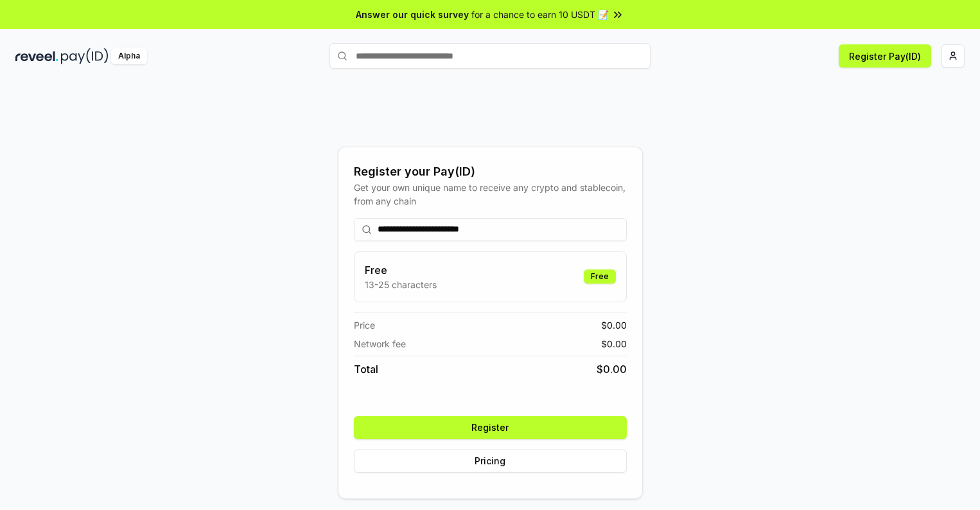  Describe the element at coordinates (540, 14) in the screenshot. I see `span: for a chance to earn 10 USDT 📝` at that location.